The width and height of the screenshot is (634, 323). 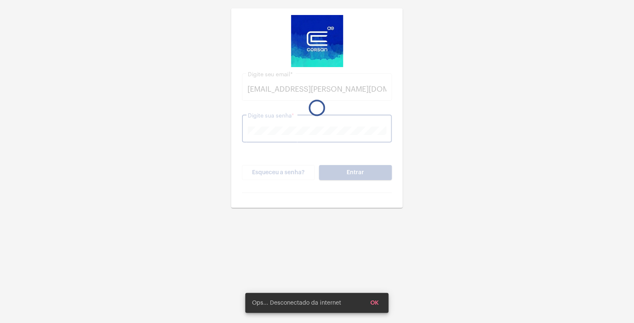 I want to click on span: Entrar, so click(x=356, y=173).